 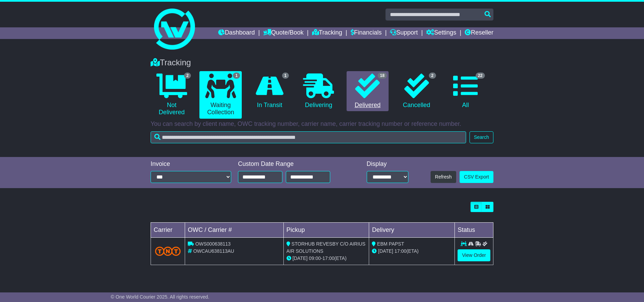 I want to click on a: Financials, so click(x=366, y=33).